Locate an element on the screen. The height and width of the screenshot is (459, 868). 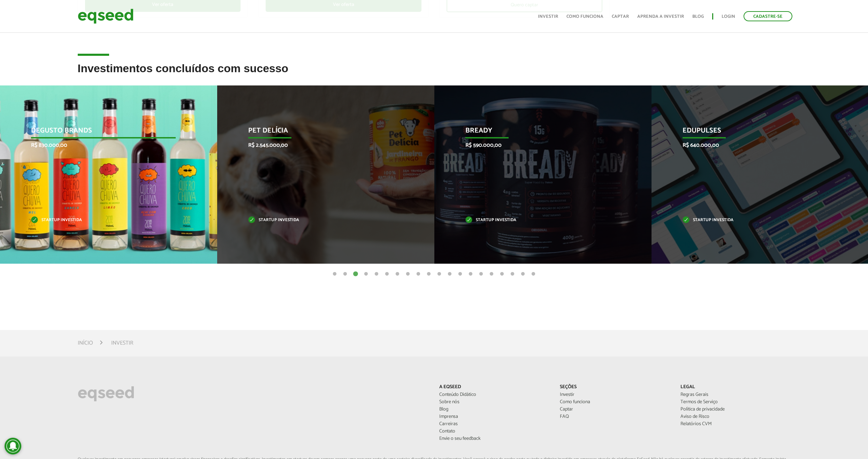
button: 13 of 20 is located at coordinates (460, 274).